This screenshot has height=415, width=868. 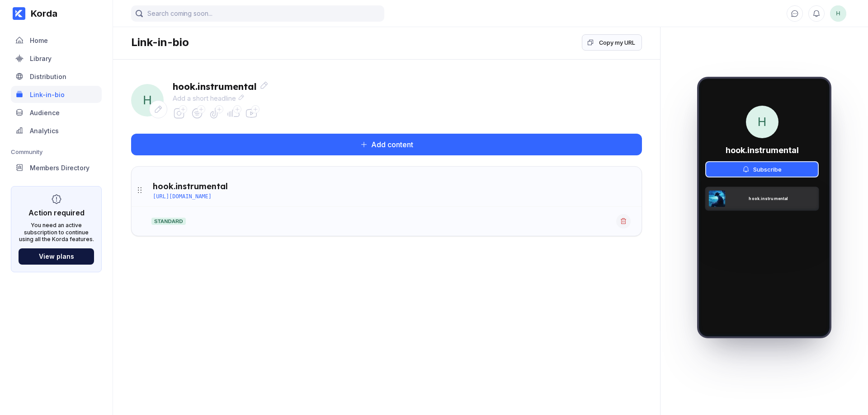 What do you see at coordinates (838, 14) in the screenshot?
I see `a: H` at bounding box center [838, 14].